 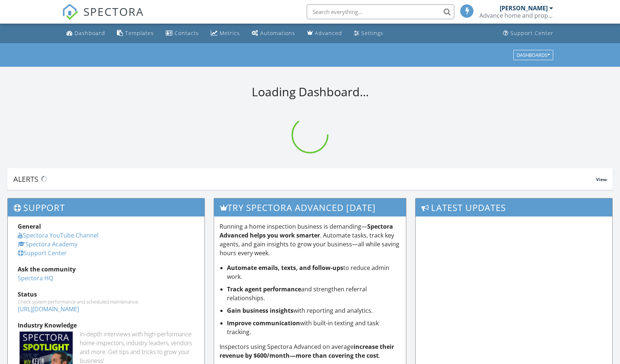 I want to click on div: Advanced, so click(x=328, y=33).